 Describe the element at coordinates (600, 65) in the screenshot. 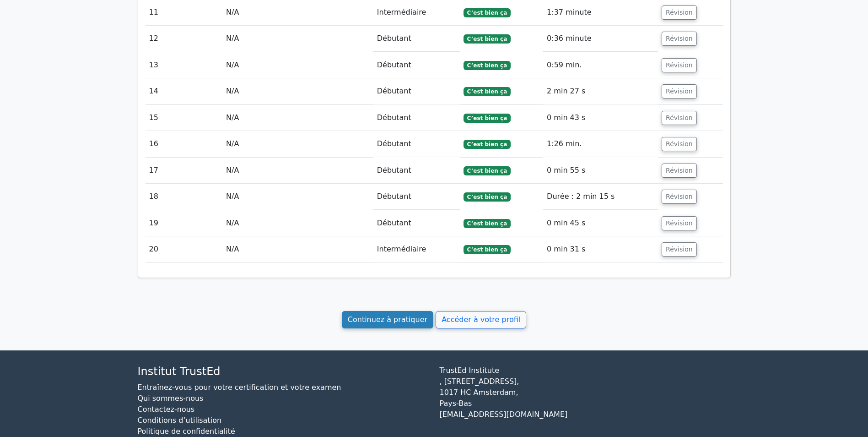

I see `td: 0:59 min.` at that location.